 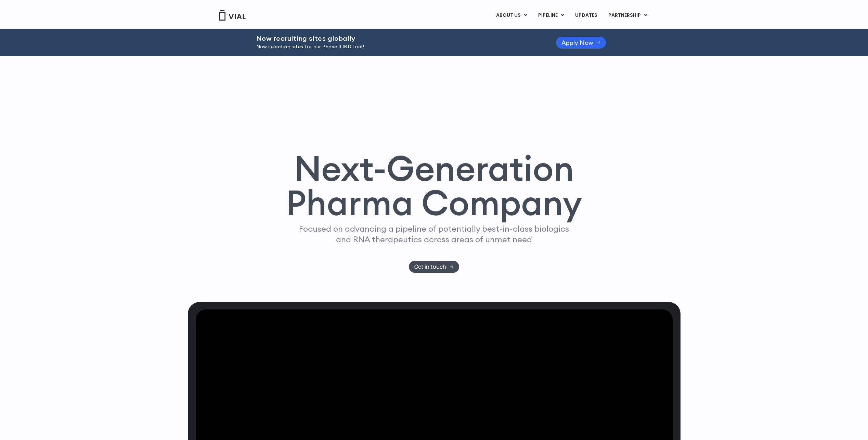 What do you see at coordinates (586, 15) in the screenshot?
I see `a: UPDATES` at bounding box center [586, 15].